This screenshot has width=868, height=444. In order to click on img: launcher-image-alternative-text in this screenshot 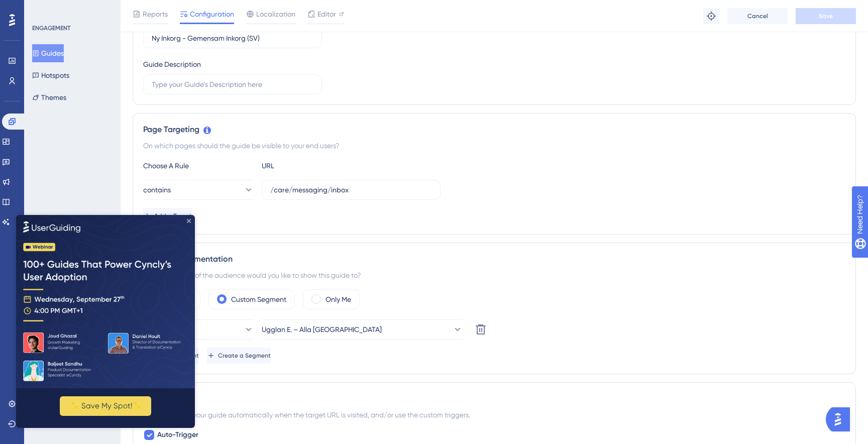, I will do `click(12, 15)`.